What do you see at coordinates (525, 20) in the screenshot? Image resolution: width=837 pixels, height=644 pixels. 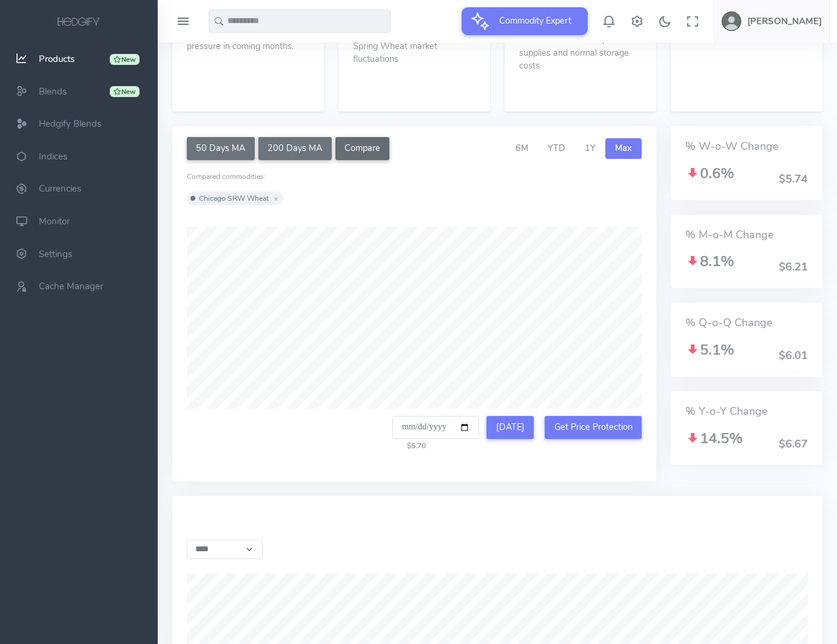 I see `a: Commodity Expert` at bounding box center [525, 20].